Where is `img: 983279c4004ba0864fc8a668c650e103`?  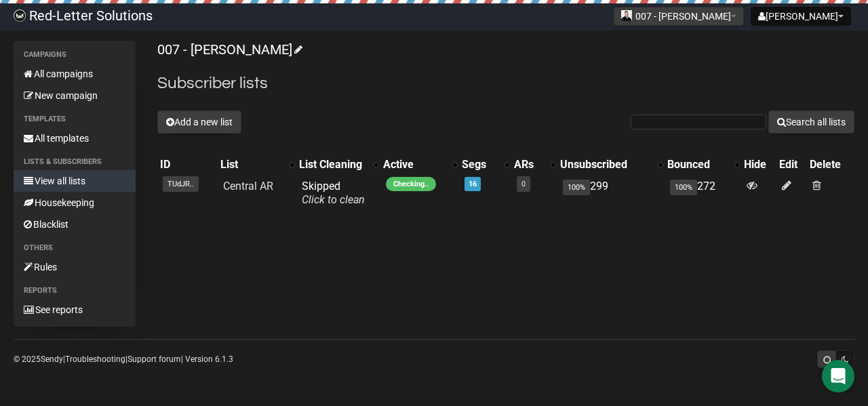
img: 983279c4004ba0864fc8a668c650e103 is located at coordinates (19, 16).